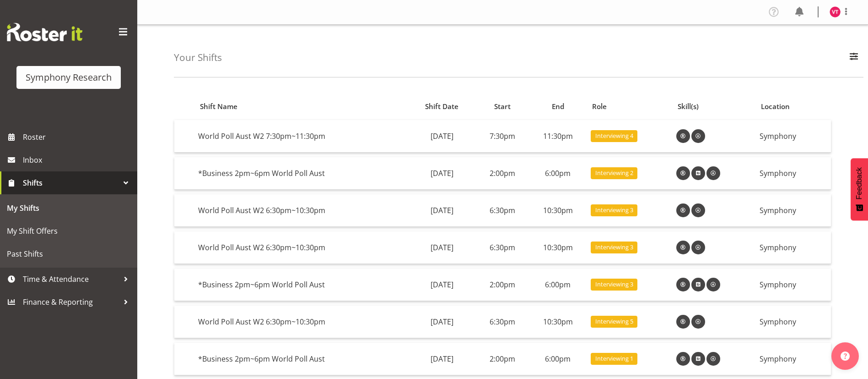 Image resolution: width=868 pixels, height=379 pixels. What do you see at coordinates (441, 106) in the screenshot?
I see `span: Shift Date` at bounding box center [441, 106].